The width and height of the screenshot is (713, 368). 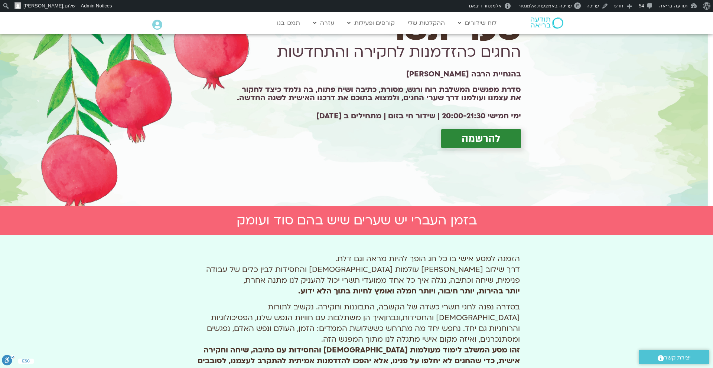 What do you see at coordinates (547, 23) in the screenshot?
I see `img: תודעה בריאה` at bounding box center [547, 23].